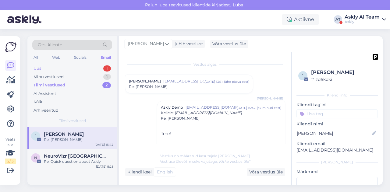 This screenshot has height=192, width=390. I want to click on span: Vestluse ülevõtmiseks vajutage, so click(205, 161).